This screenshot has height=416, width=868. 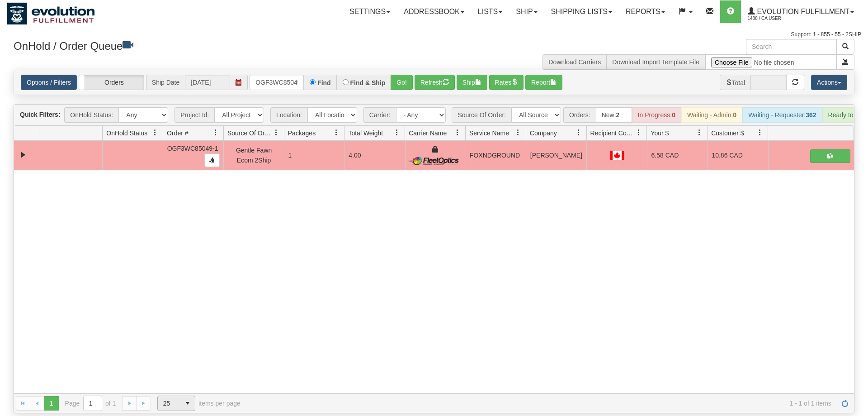 What do you see at coordinates (613, 133) in the screenshot?
I see `span: Recipient Country` at bounding box center [613, 133].